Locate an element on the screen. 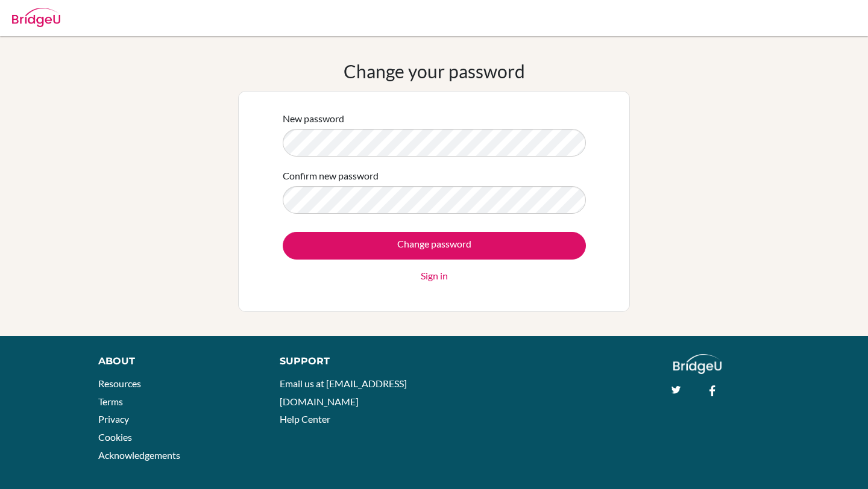 This screenshot has width=868, height=489. h1: Change your password is located at coordinates (434, 71).